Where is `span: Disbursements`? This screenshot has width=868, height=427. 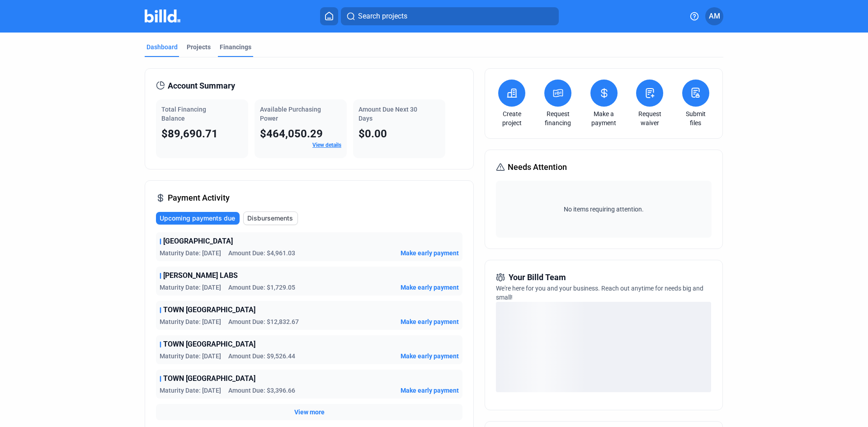 span: Disbursements is located at coordinates (270, 219).